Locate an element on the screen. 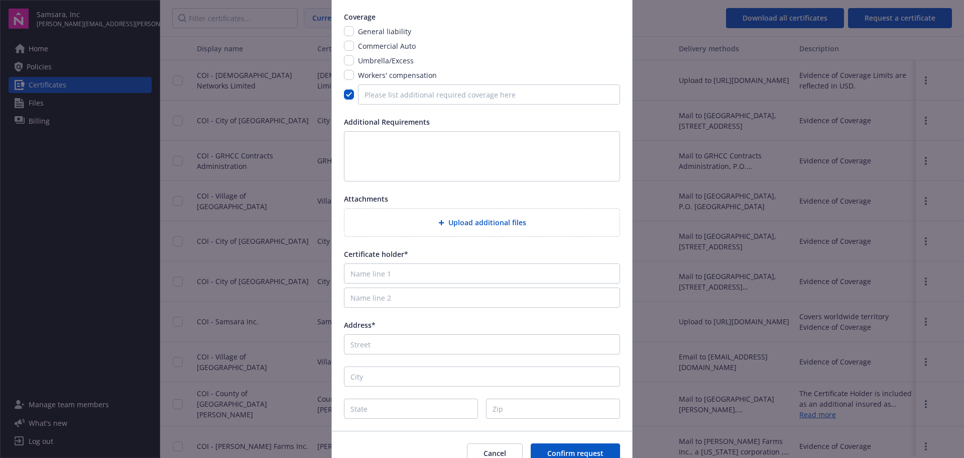  span: Additional Requirements is located at coordinates (387, 122).